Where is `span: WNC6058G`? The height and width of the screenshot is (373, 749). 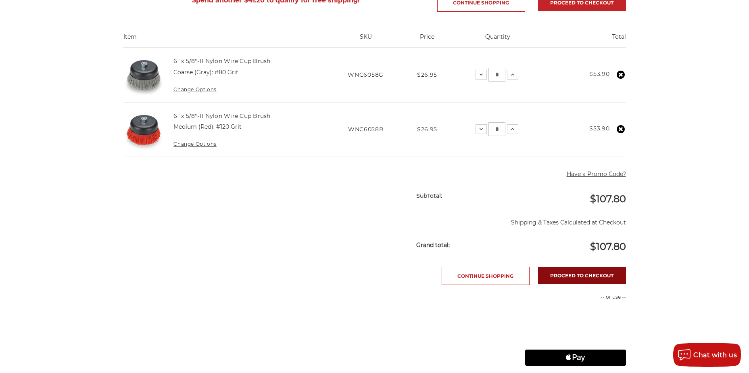
span: WNC6058G is located at coordinates (366, 75).